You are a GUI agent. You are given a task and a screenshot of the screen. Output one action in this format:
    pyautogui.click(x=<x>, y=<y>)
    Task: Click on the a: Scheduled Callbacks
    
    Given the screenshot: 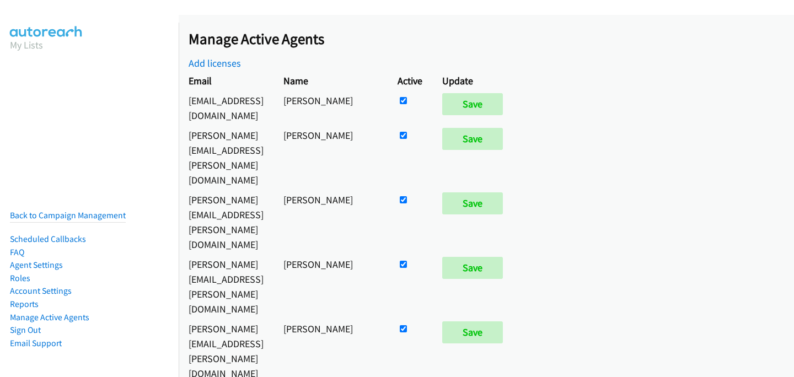 What is the action you would take?
    pyautogui.click(x=48, y=239)
    